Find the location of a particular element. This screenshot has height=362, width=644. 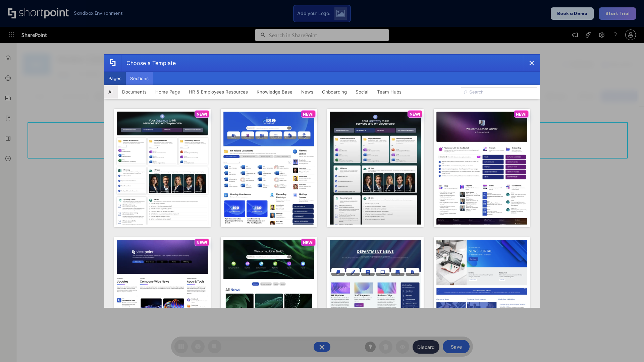

button: Documents is located at coordinates (134, 92).